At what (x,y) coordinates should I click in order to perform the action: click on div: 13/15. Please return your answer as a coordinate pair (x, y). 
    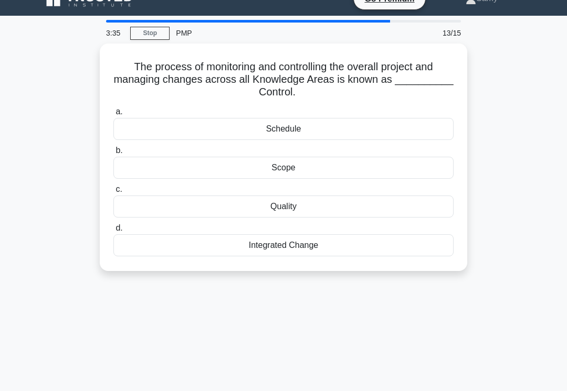
    Looking at the image, I should click on (436, 33).